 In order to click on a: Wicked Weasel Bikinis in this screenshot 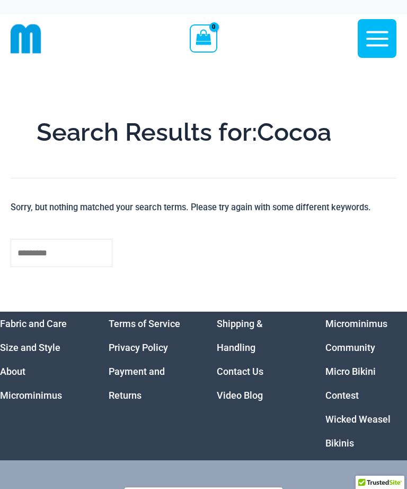, I will do `click(358, 431)`.